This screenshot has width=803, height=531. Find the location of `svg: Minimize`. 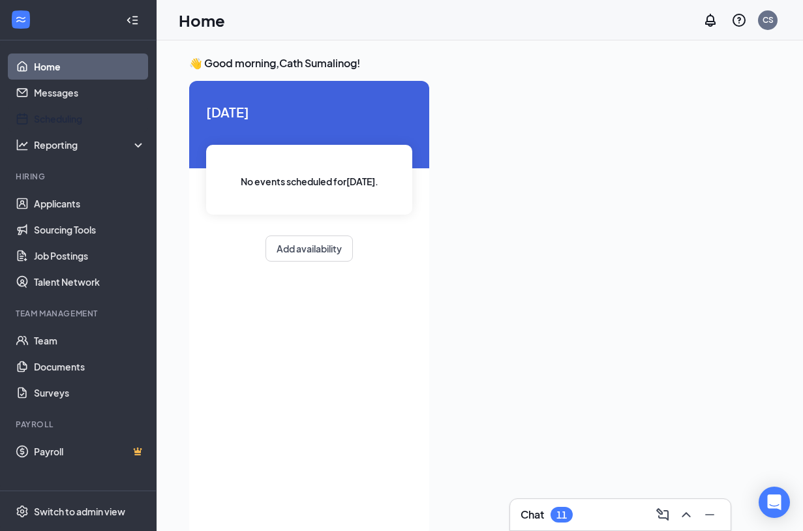

svg: Minimize is located at coordinates (710, 515).